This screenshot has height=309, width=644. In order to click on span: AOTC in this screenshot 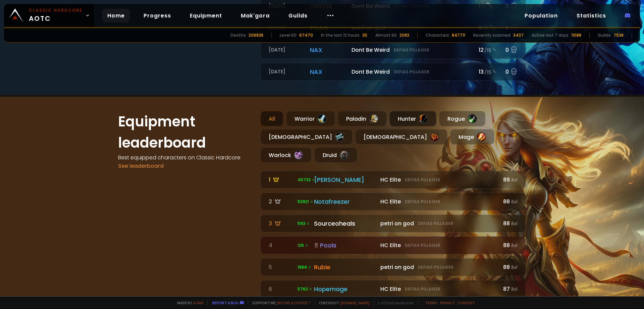, I will do `click(55, 15)`.